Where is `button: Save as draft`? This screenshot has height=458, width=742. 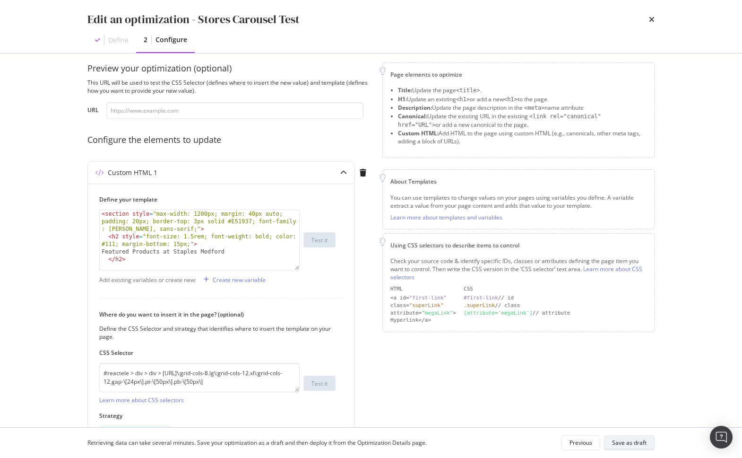 button: Save as draft is located at coordinates (629, 443).